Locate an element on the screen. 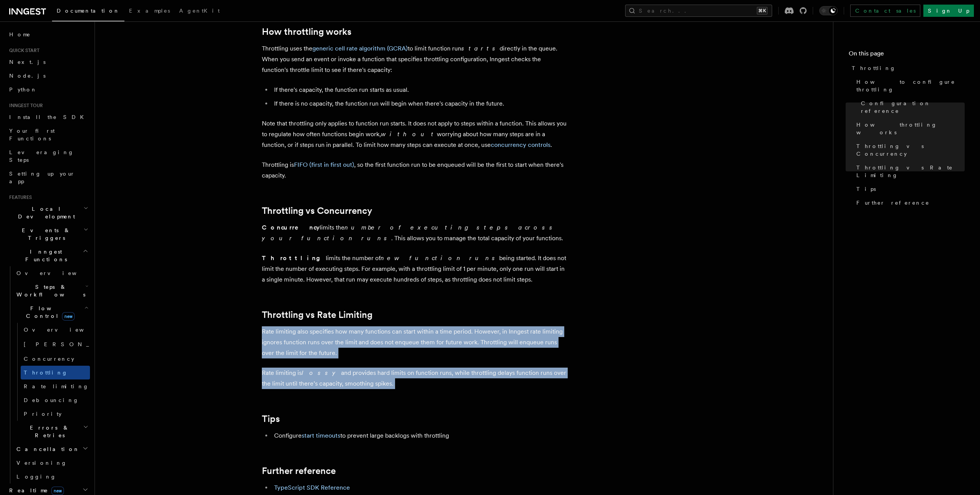  button: Local Development is located at coordinates (48, 213).